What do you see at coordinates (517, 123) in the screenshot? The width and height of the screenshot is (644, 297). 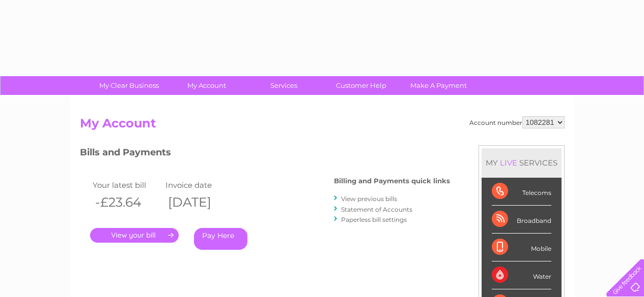 I see `div: Account number` at bounding box center [517, 123].